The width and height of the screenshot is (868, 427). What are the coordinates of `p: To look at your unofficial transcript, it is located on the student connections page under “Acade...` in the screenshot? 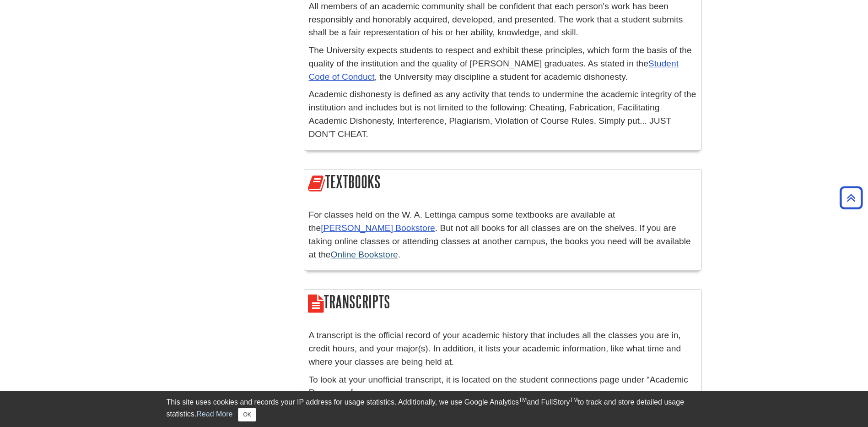 It's located at (504, 386).